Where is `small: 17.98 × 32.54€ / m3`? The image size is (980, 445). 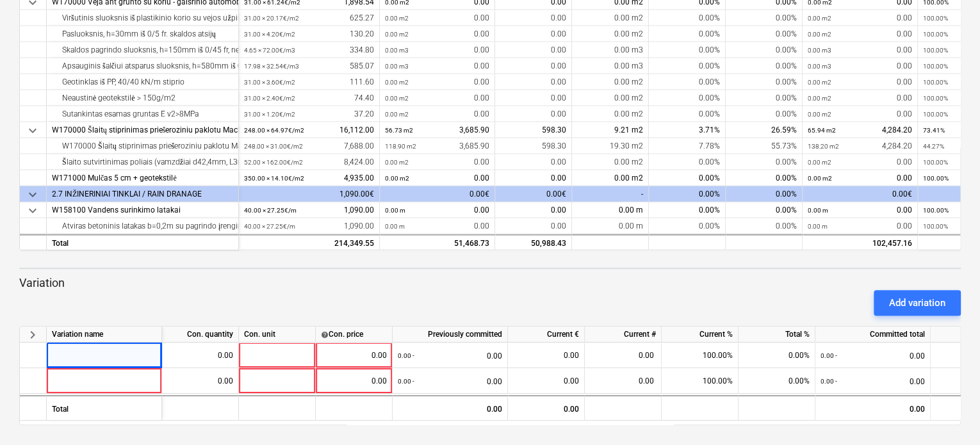
small: 17.98 × 32.54€ / m3 is located at coordinates (272, 66).